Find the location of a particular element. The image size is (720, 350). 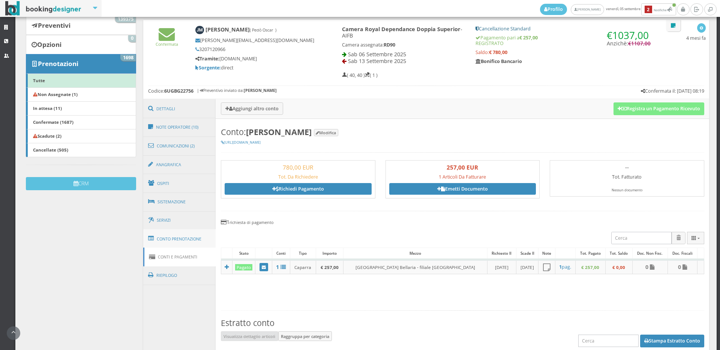

span: Sab 13 Settembre 2025 is located at coordinates (377, 61).